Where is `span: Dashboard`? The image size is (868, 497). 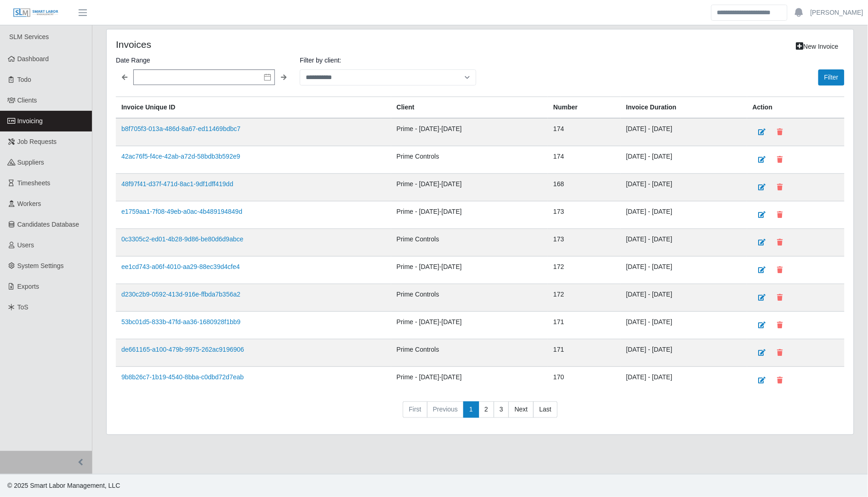 span: Dashboard is located at coordinates (33, 59).